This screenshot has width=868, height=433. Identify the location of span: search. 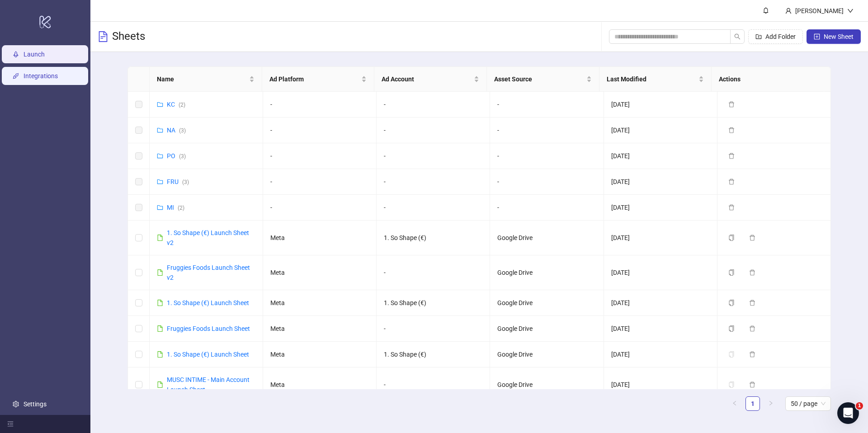
(737, 36).